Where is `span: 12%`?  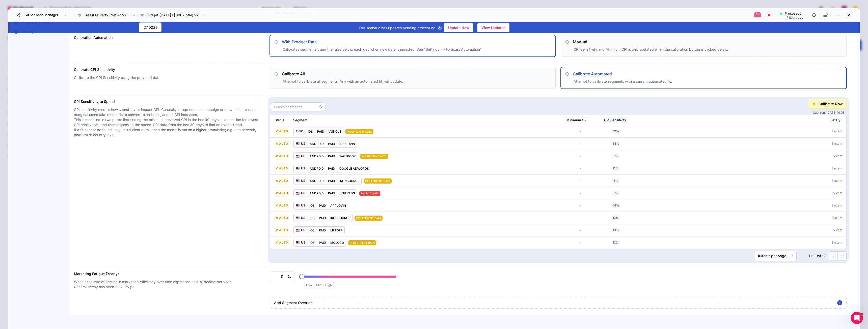
span: 12% is located at coordinates (615, 217).